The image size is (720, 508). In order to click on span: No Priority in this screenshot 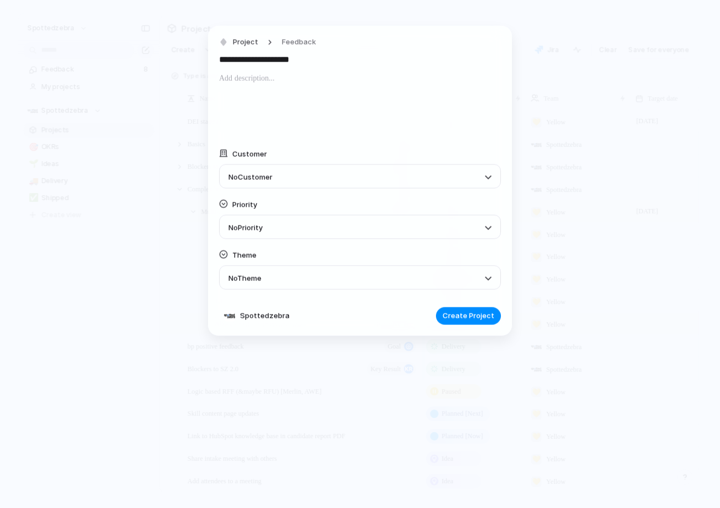, I will do `click(245, 227)`.